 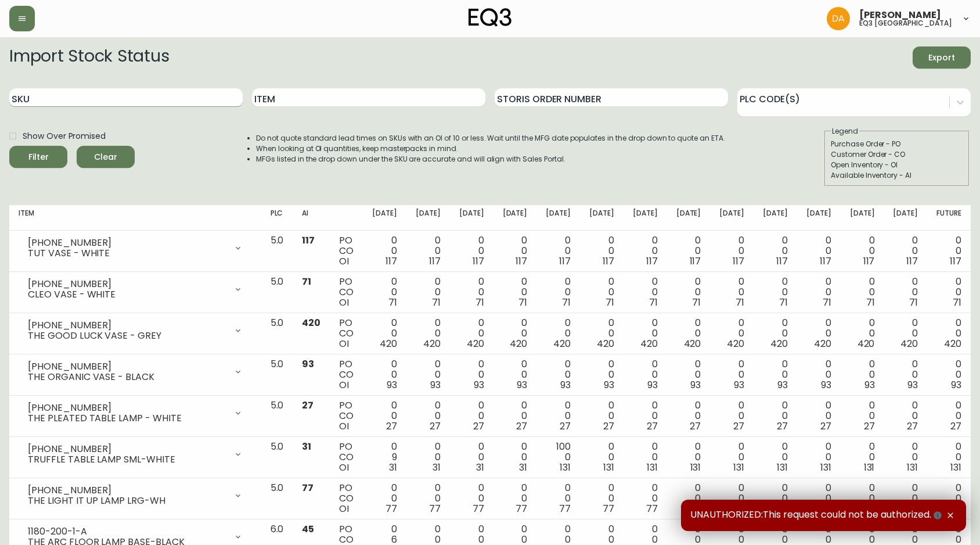 What do you see at coordinates (127, 500) in the screenshot?
I see `div: THE LIGHT IT UP LAMP LRG-WH` at bounding box center [127, 500].